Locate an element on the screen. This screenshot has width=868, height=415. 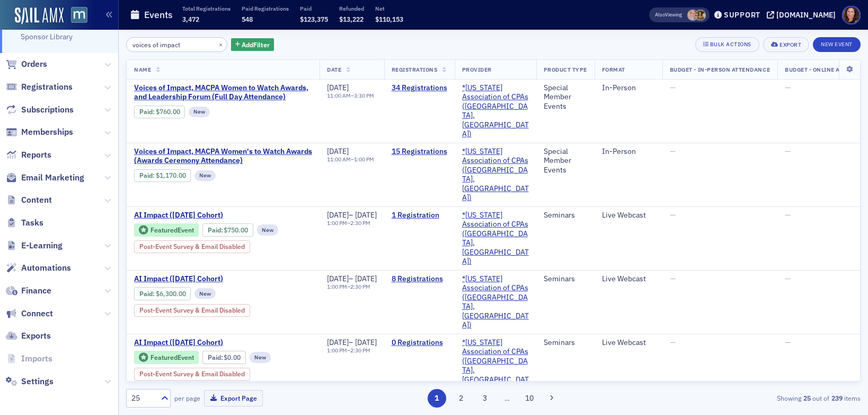
div: Paid: 0 - $0 is located at coordinates (225, 357).